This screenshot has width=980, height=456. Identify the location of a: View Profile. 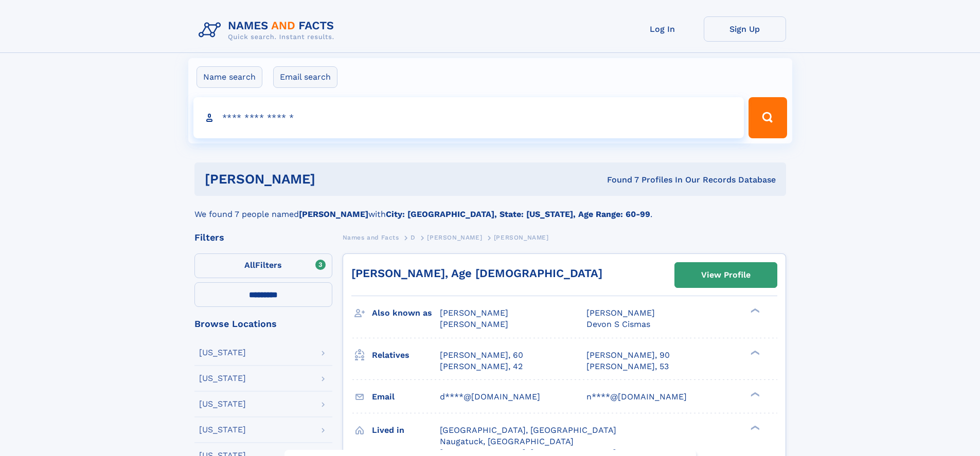
(726, 275).